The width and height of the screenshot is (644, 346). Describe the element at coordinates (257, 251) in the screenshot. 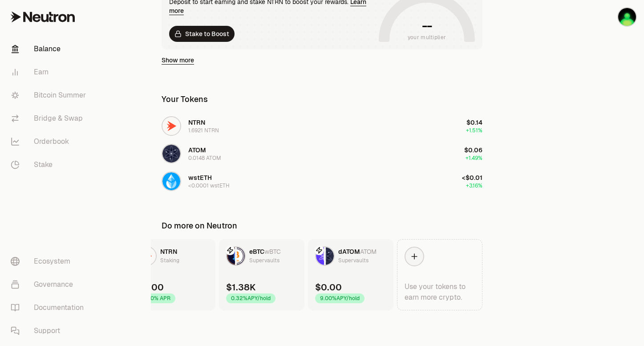

I see `span: eBTC` at that location.